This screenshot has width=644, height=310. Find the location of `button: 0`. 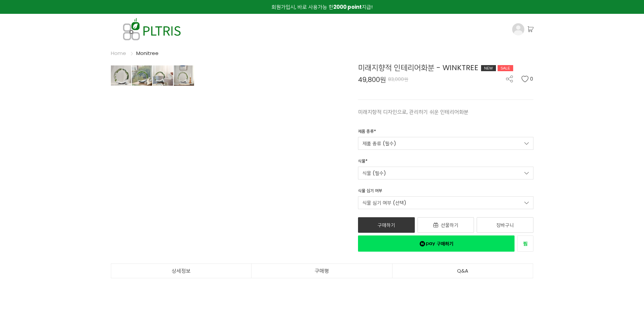

button: 0 is located at coordinates (527, 79).